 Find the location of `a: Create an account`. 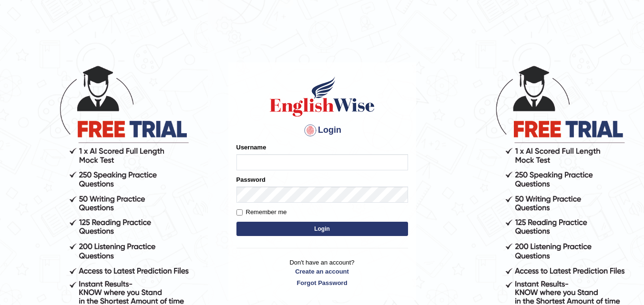

a: Create an account is located at coordinates (322, 272).